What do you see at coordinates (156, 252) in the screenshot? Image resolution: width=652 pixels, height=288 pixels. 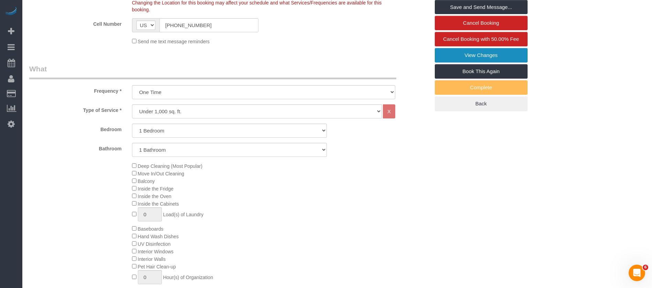 I see `span: Interior Windows` at bounding box center [156, 252].